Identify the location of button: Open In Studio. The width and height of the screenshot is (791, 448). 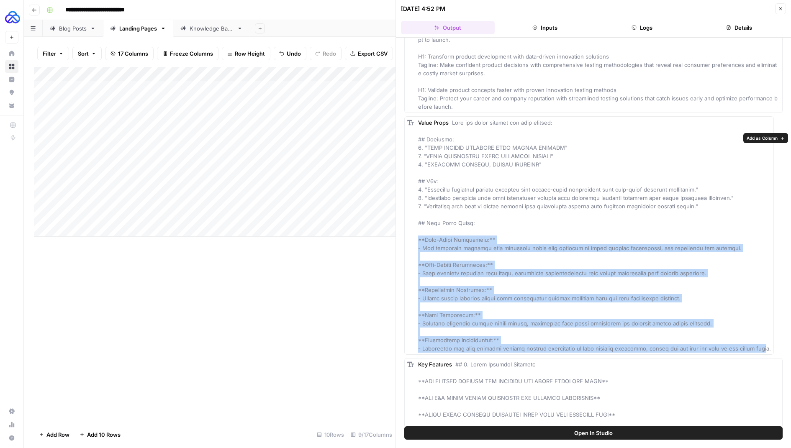
(594, 433).